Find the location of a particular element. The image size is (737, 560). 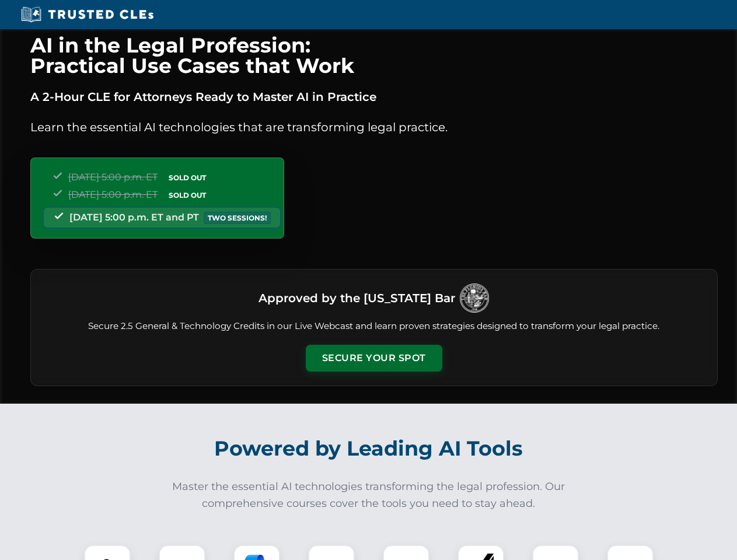

p: Master the essential AI technologies transforming the legal profession. Our comprehensive courses... is located at coordinates (369, 495).